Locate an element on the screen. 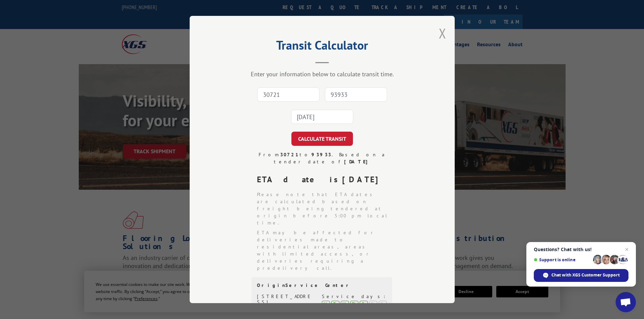  div: Sa is located at coordinates (373, 304).